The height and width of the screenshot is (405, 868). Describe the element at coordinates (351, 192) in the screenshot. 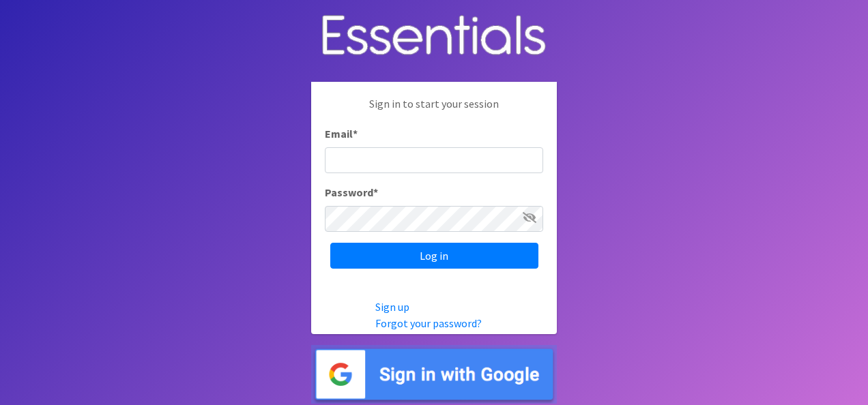

I see `label: Password` at that location.